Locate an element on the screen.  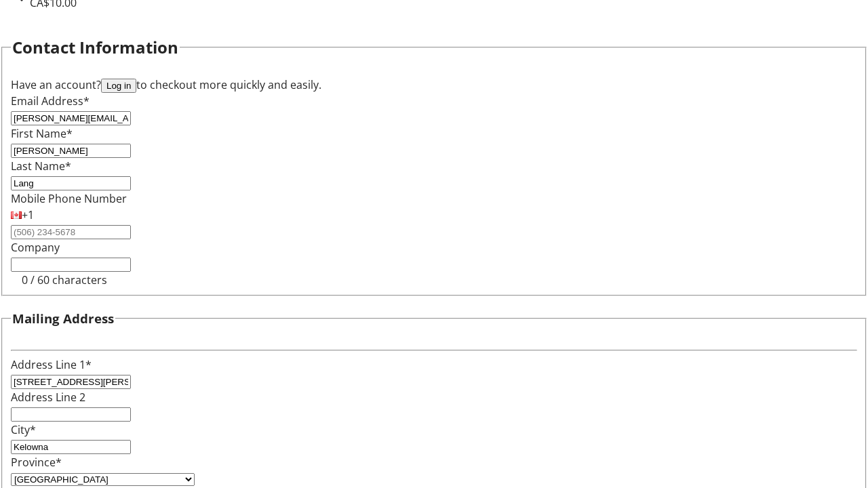
h2: Contact Information is located at coordinates (95, 48).